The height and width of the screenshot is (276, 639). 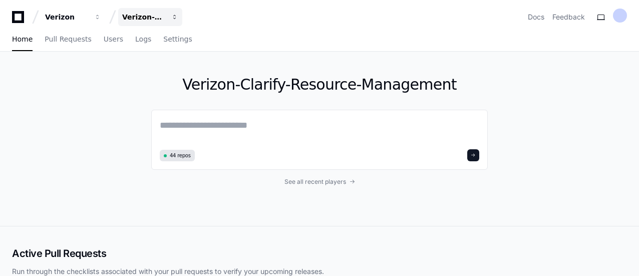 What do you see at coordinates (150, 17) in the screenshot?
I see `button: Verizon-Clarify-Resource-Management` at bounding box center [150, 17].